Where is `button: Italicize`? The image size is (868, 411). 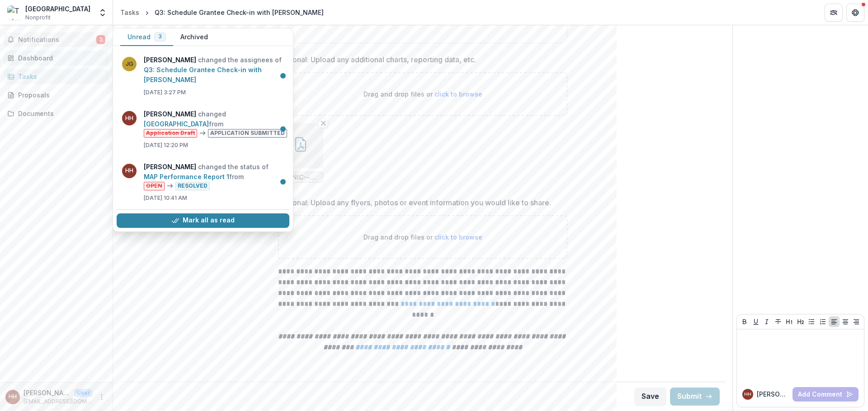 button: Italicize is located at coordinates (767, 322).